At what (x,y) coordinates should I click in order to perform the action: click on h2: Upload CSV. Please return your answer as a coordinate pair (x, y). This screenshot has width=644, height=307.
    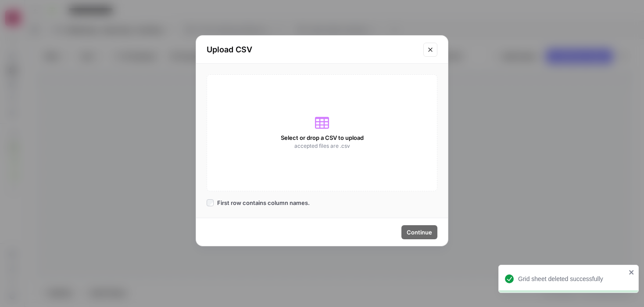
    Looking at the image, I should click on (312, 50).